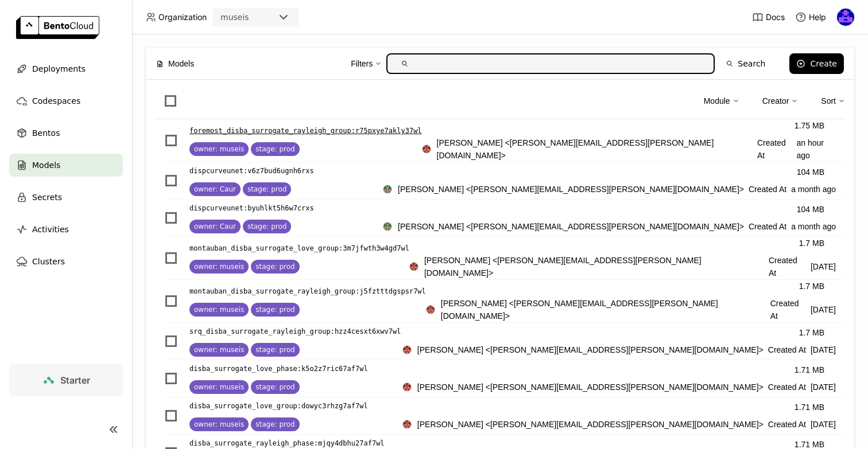 The height and width of the screenshot is (449, 868). I want to click on span: Organization, so click(183, 18).